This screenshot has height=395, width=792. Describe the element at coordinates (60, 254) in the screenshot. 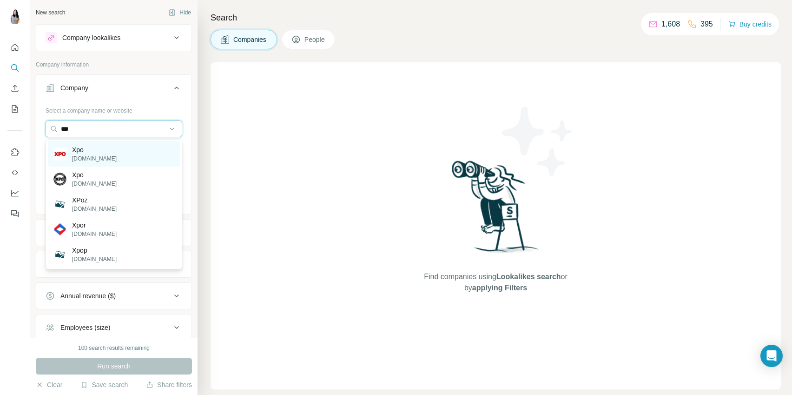

I see `img: Xpop` at that location.